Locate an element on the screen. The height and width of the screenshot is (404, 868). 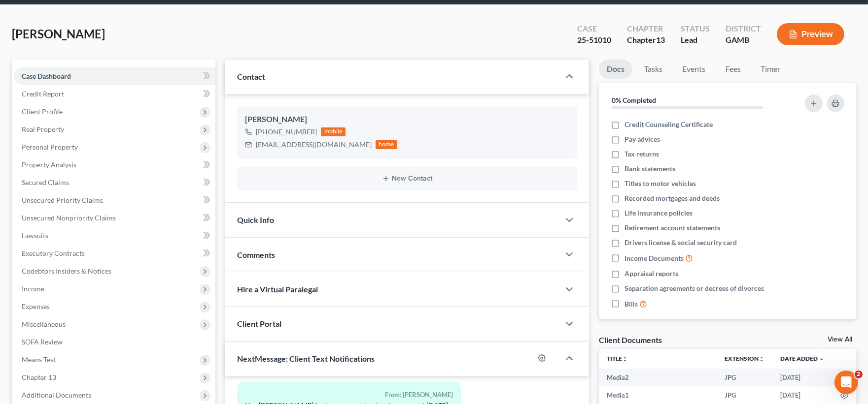
td: Media2 is located at coordinates (657, 378).